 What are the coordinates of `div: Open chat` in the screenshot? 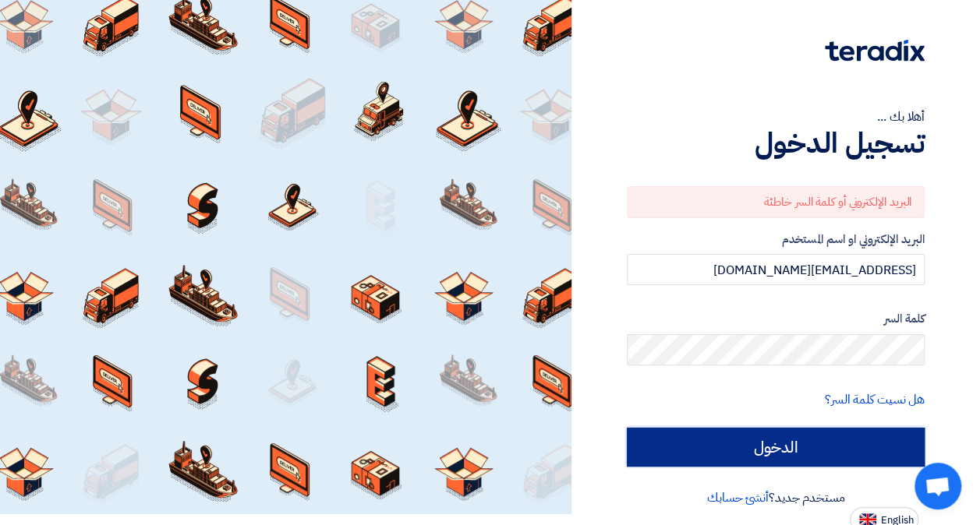 It's located at (938, 487).